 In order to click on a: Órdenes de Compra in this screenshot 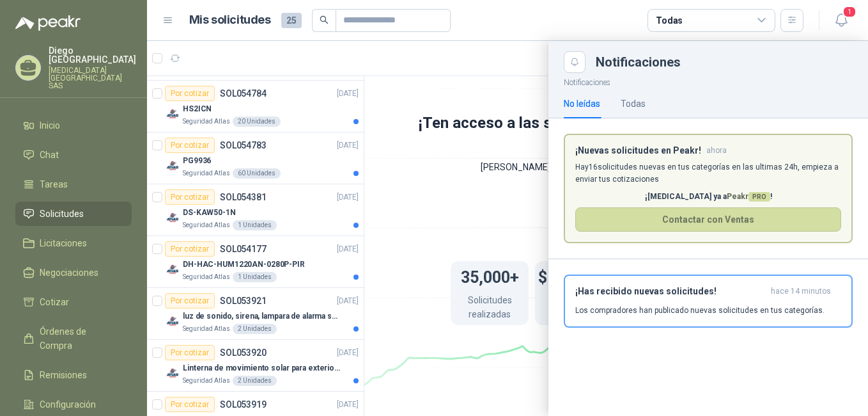, I will do `click(74, 338)`.